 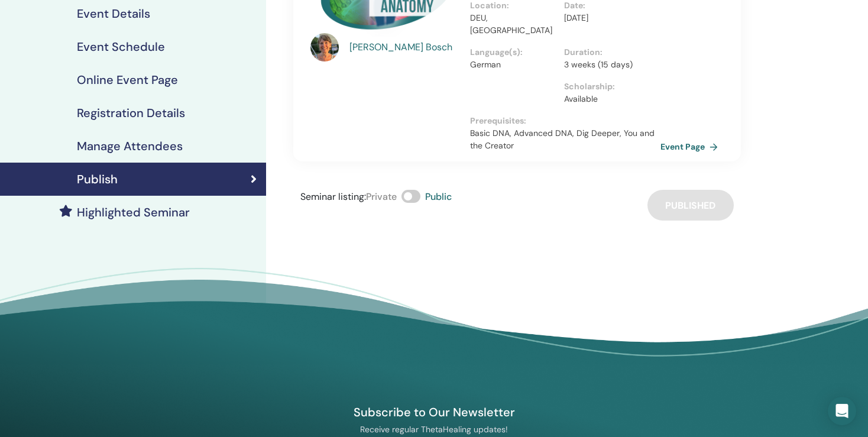 What do you see at coordinates (513, 52) in the screenshot?
I see `p: Language(s) :` at bounding box center [513, 52].